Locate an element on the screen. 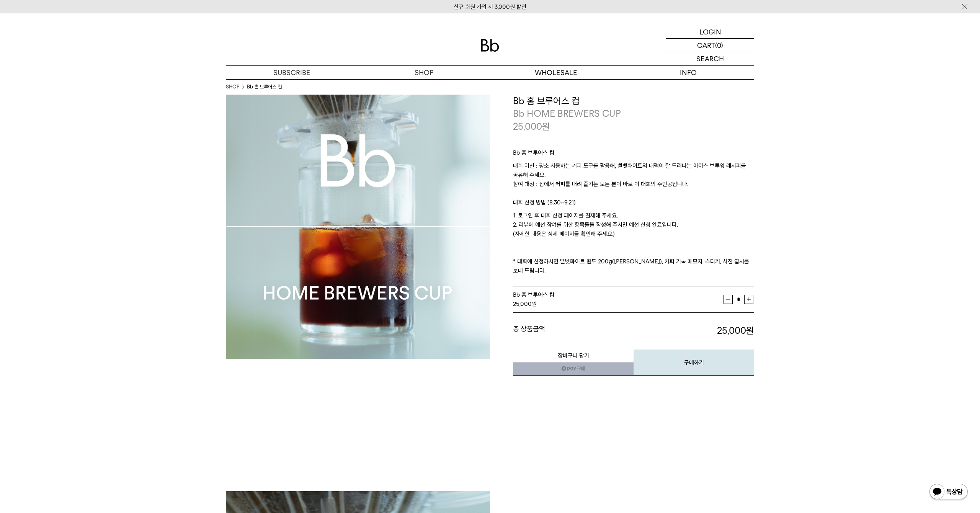 The height and width of the screenshot is (513, 980). p: CART is located at coordinates (706, 45).